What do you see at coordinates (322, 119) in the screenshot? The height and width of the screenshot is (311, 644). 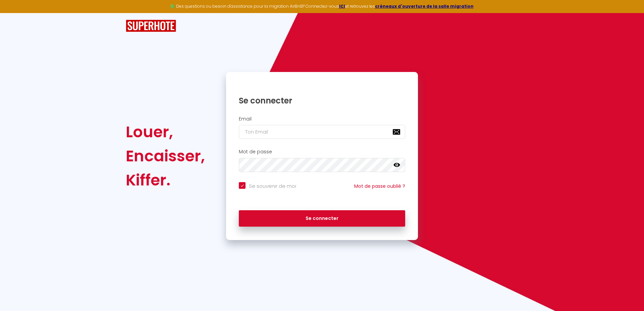 I see `h2: Email` at bounding box center [322, 119].